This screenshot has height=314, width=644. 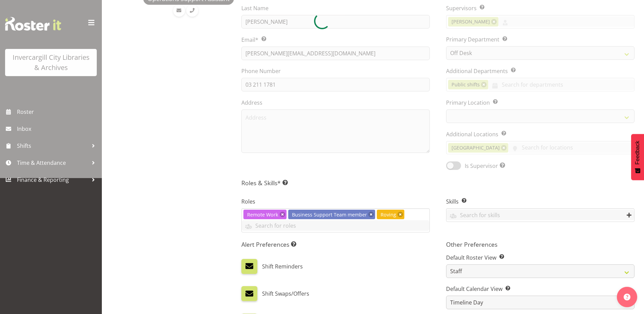 I want to click on label: Roles, so click(x=335, y=201).